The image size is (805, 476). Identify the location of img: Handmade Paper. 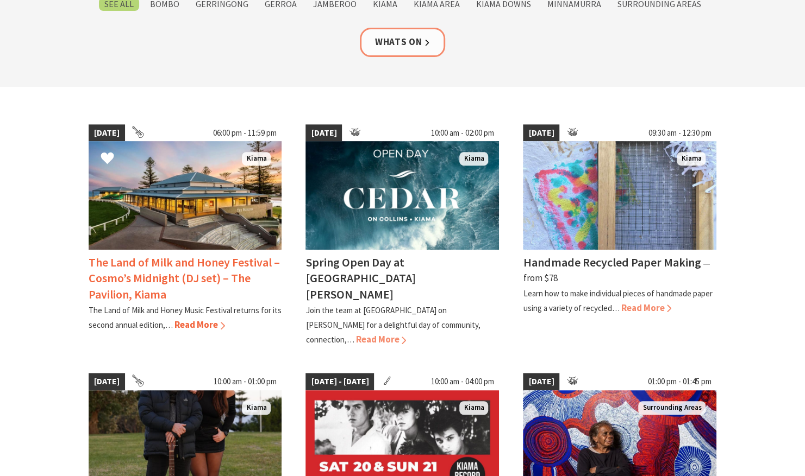
(619, 196).